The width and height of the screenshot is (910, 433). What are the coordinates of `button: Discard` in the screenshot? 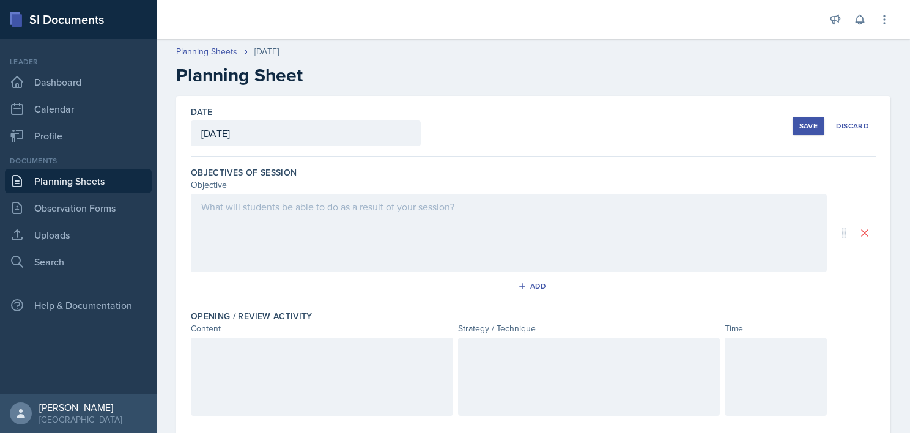 It's located at (852, 126).